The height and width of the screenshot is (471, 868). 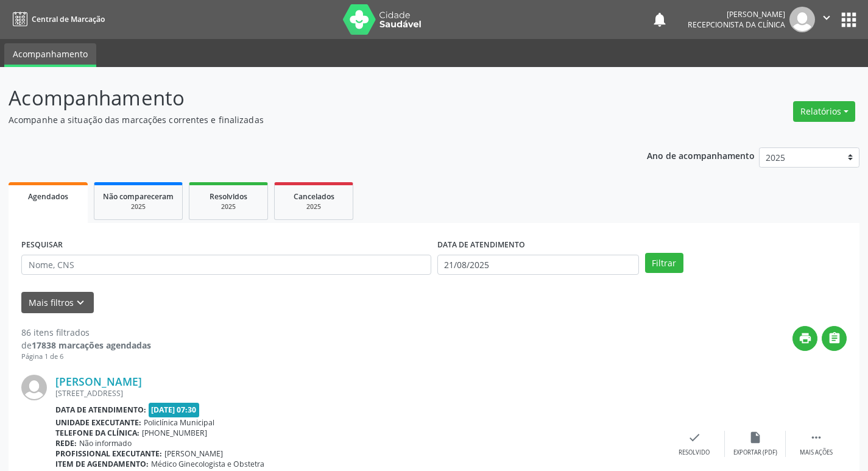 I want to click on div: Exportar (PDF), so click(x=755, y=453).